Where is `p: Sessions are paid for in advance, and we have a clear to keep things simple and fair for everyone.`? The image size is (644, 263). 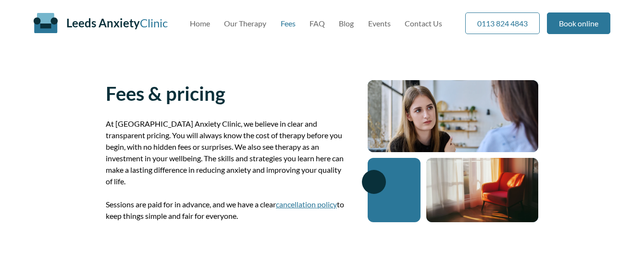
p: Sessions are paid for in advance, and we have a clear to keep things simple and fair for everyone. is located at coordinates (225, 210).